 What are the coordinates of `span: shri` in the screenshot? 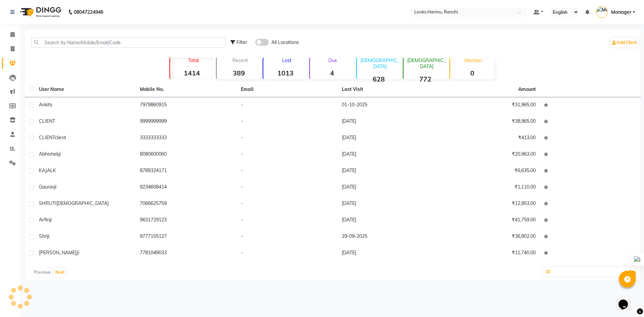 It's located at (43, 236).